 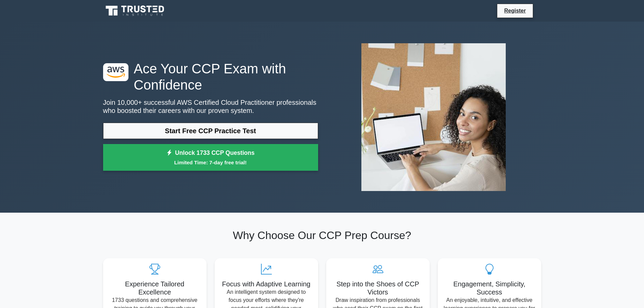 What do you see at coordinates (322, 236) in the screenshot?
I see `h2: Why Choose Our CCP Prep Course?` at bounding box center [322, 236].